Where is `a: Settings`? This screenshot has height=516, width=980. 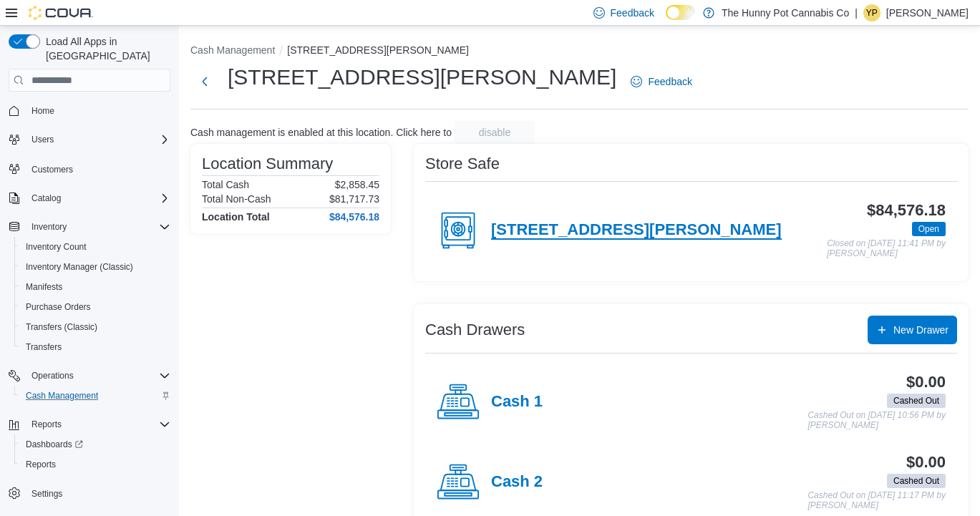
a: Settings is located at coordinates (46, 493).